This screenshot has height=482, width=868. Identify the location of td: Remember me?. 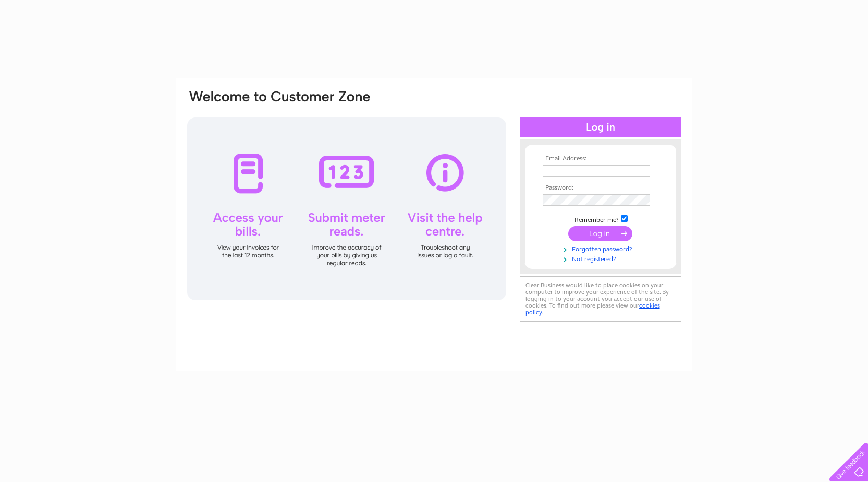
(601, 219).